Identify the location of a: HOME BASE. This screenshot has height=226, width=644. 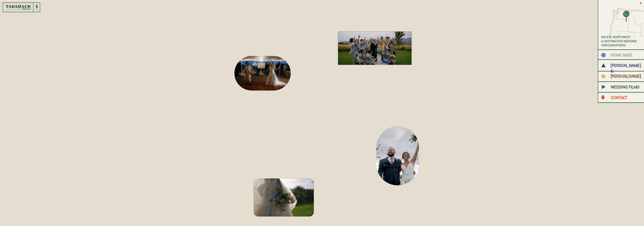
(623, 55).